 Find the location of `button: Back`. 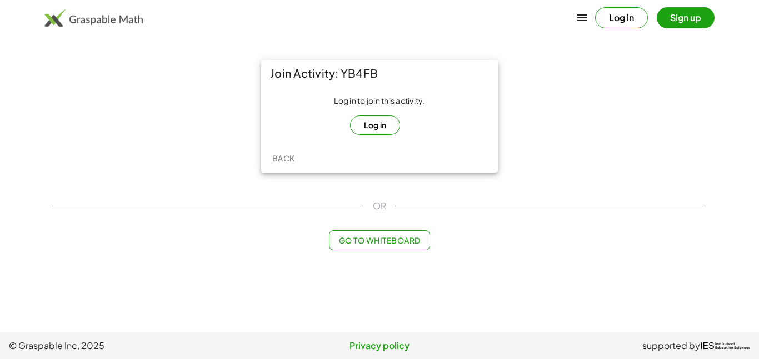

button: Back is located at coordinates (283, 158).